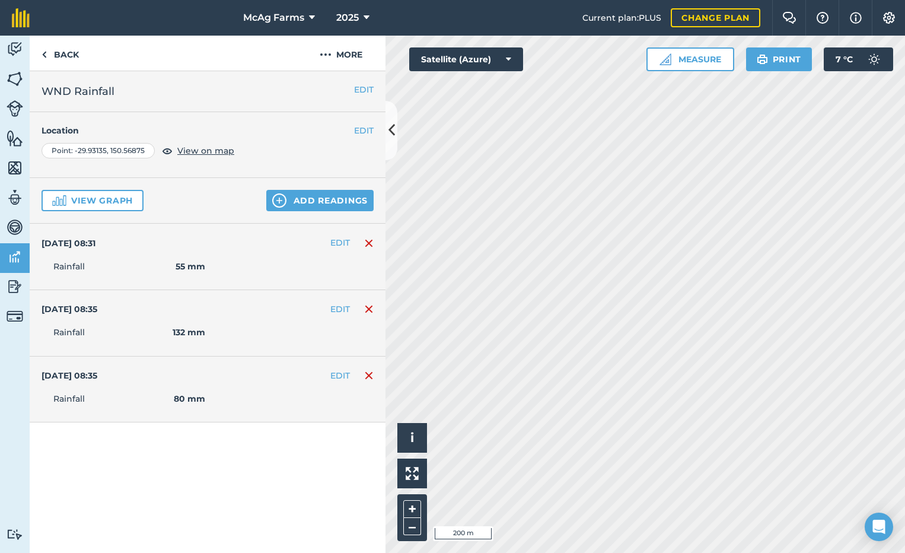  Describe the element at coordinates (208, 130) in the screenshot. I see `h4: Location` at that location.